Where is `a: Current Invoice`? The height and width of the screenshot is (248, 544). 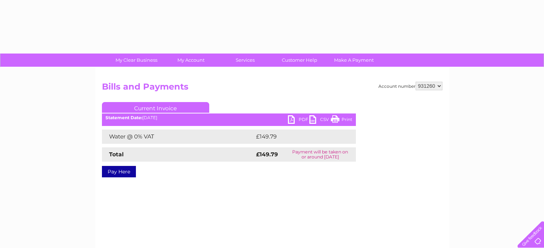
a: Current Invoice is located at coordinates (156, 108).